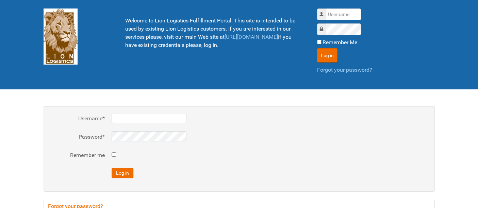  What do you see at coordinates (340, 42) in the screenshot?
I see `label: Remember Me` at bounding box center [340, 42].